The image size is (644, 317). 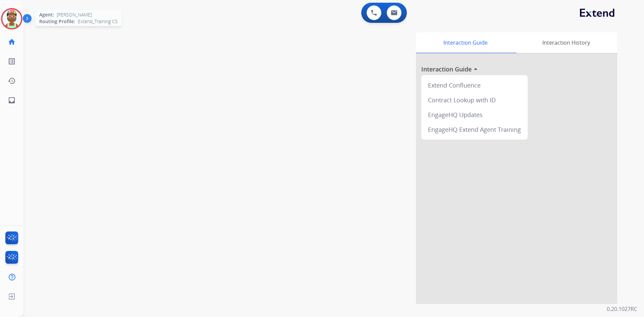 What do you see at coordinates (621, 309) in the screenshot?
I see `p: 0.20.1027RC` at bounding box center [621, 309].